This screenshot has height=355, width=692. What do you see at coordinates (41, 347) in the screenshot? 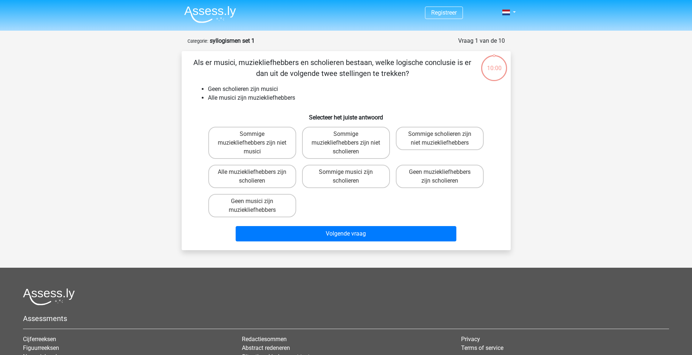
I see `a: Figuurreeksen` at bounding box center [41, 347].